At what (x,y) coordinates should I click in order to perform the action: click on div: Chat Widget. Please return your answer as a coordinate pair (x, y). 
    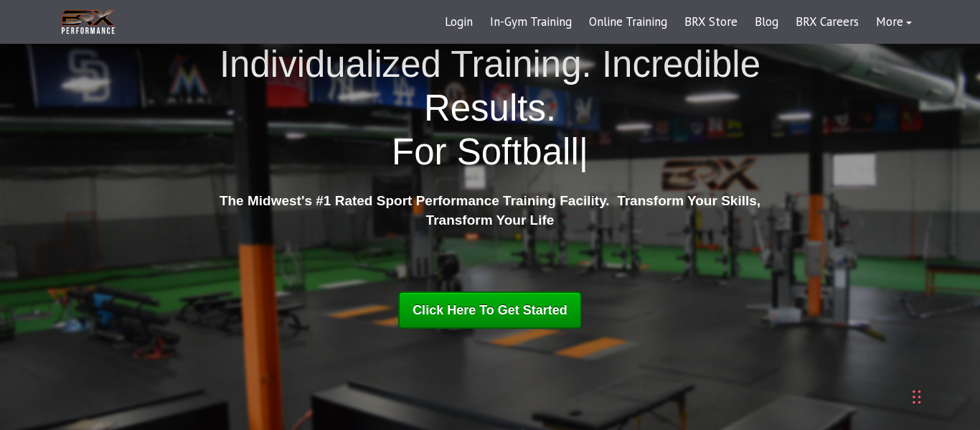
    Looking at the image, I should click on (878, 353).